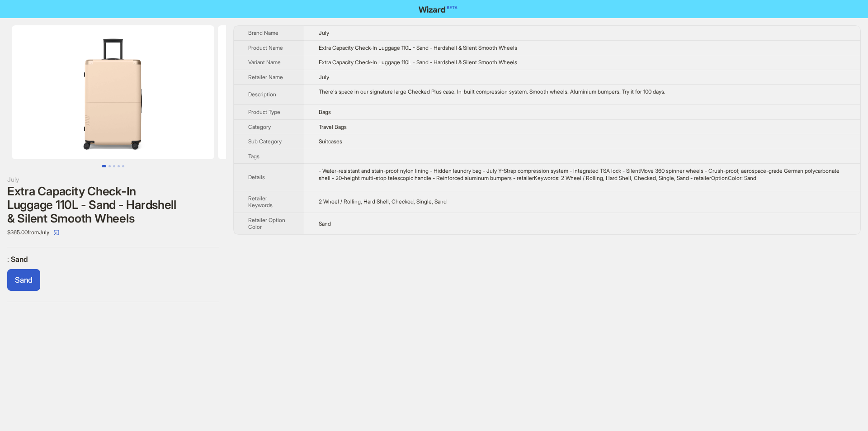 The image size is (868, 431). Describe the element at coordinates (113, 205) in the screenshot. I see `div: Extra Capacity Check-In Luggage 110L - Sand - Hardshell & Silent Smooth Wheels` at that location.